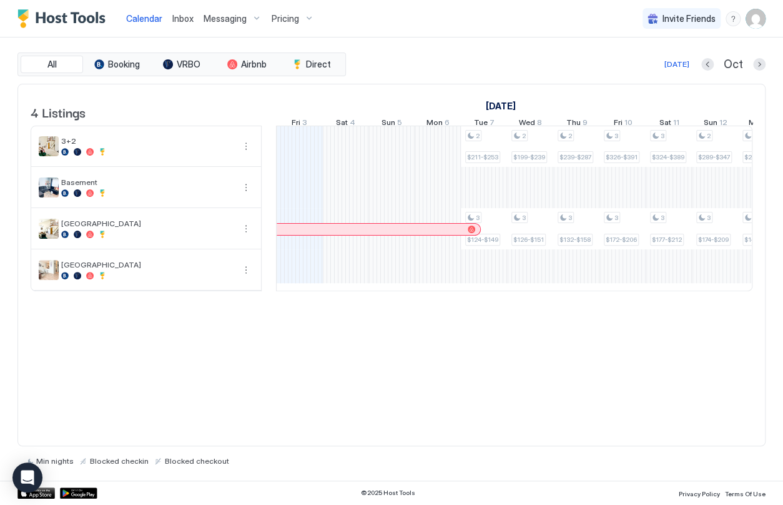  Describe the element at coordinates (388, 492) in the screenshot. I see `span: © 2025 Host Tools` at that location.